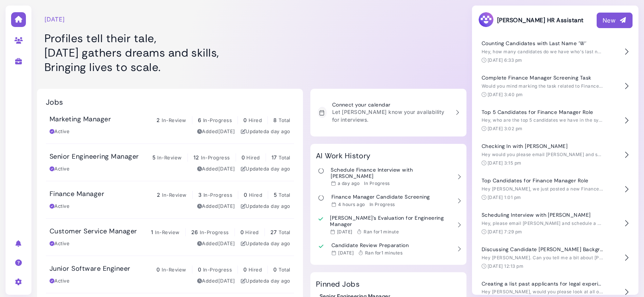 Image resolution: width=644 pixels, height=297 pixels. I want to click on h2: Jobs, so click(54, 102).